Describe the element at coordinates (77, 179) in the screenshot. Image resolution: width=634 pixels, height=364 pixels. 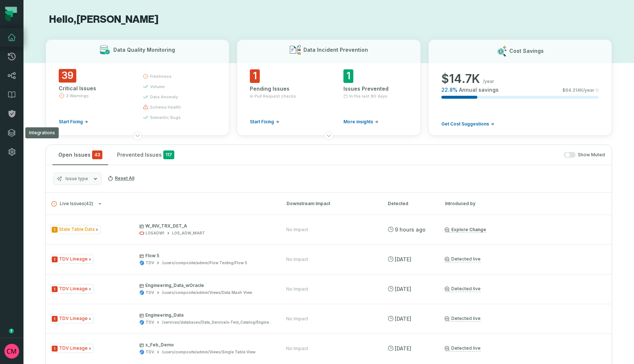
I see `button: Issue type` at that location.